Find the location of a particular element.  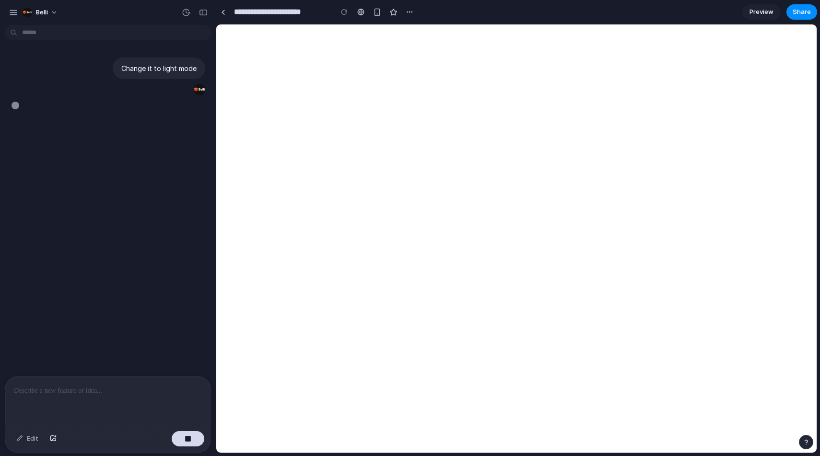

span: Share is located at coordinates (802, 12).